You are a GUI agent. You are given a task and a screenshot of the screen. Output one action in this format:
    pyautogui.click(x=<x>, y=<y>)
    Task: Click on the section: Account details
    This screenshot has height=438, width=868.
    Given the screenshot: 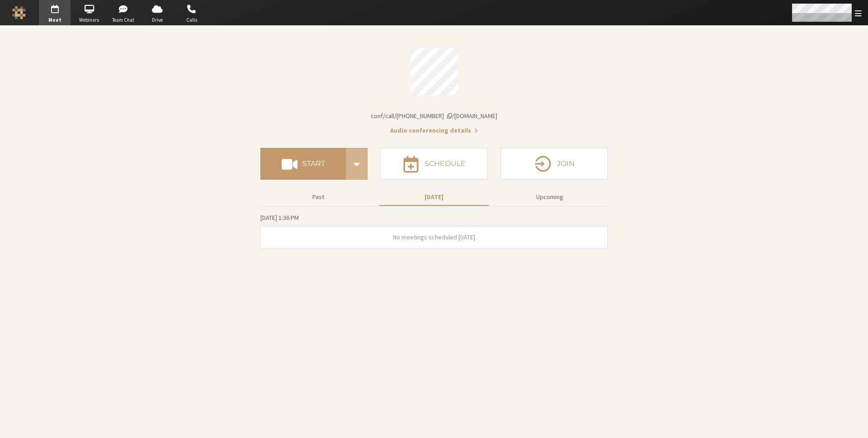 What is the action you would take?
    pyautogui.click(x=434, y=88)
    